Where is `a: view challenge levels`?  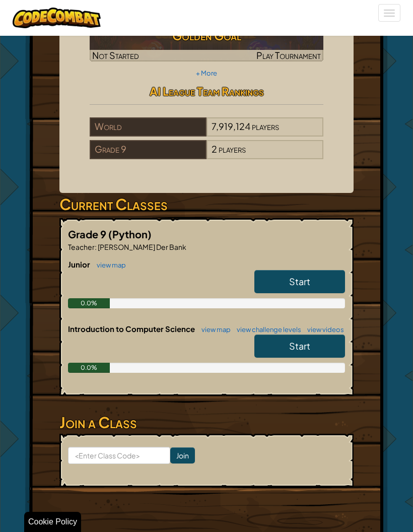
a: view challenge levels is located at coordinates (266, 330).